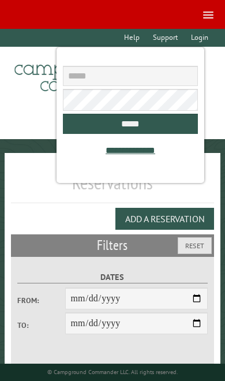 This screenshot has height=381, width=225. I want to click on h2: Filters, so click(112, 245).